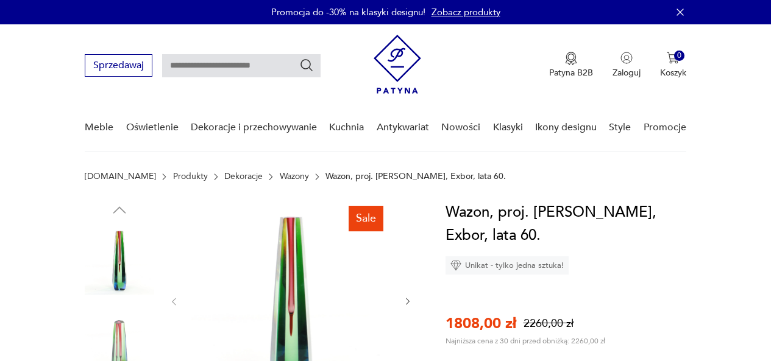 The image size is (771, 361). What do you see at coordinates (507, 127) in the screenshot?
I see `a: Klasyki` at bounding box center [507, 127].